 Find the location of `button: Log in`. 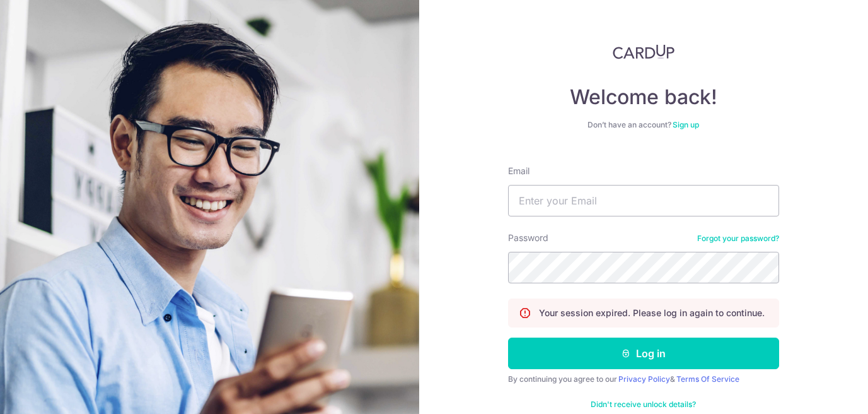

button: Log in is located at coordinates (644, 353).